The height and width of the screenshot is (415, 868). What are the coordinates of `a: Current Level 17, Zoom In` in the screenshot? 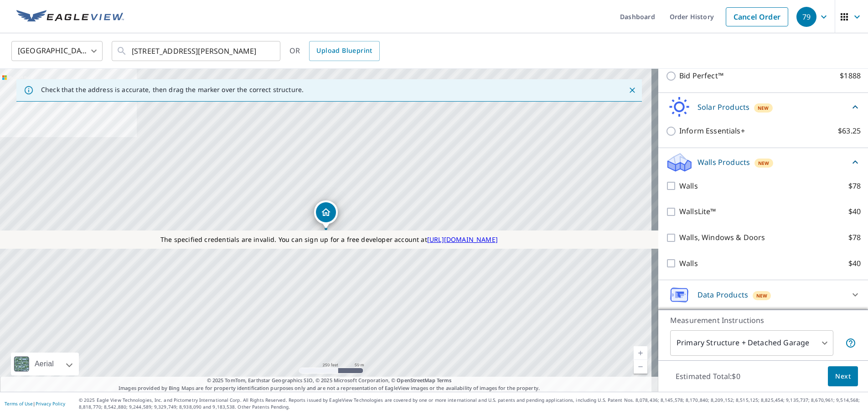 It's located at (640, 353).